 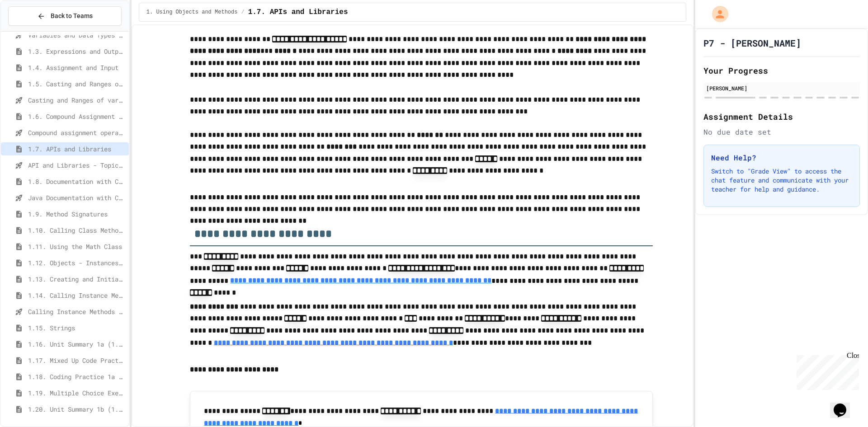 What do you see at coordinates (33, 30) in the screenshot?
I see `div: Chat with us now!Close` at bounding box center [33, 30].